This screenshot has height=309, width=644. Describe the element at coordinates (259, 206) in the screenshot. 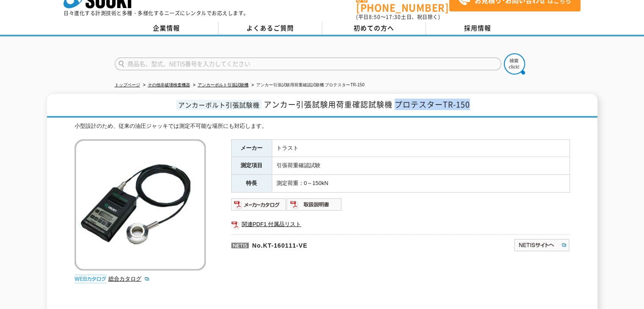

I see `a: メーカーカタログ` at that location.